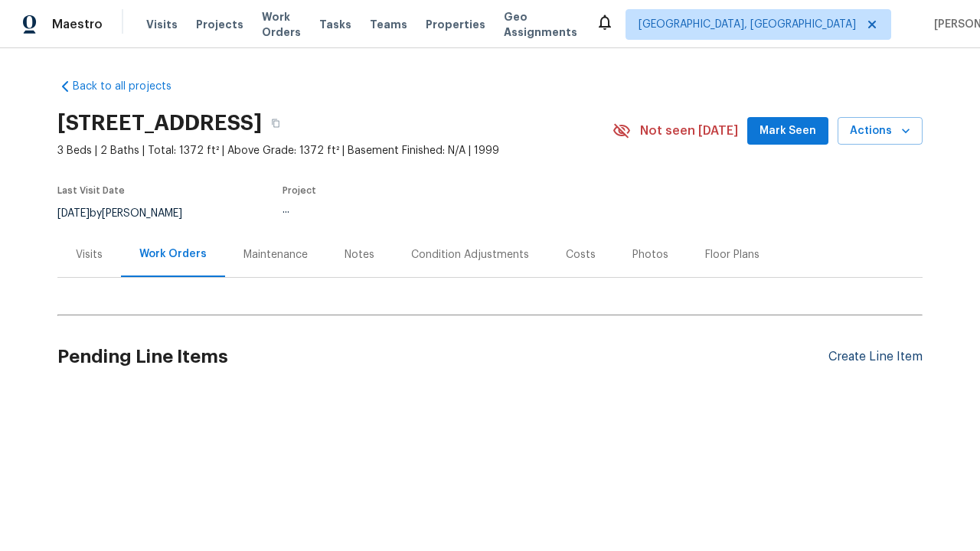  What do you see at coordinates (732, 255) in the screenshot?
I see `div: Floor Plans` at bounding box center [732, 255].